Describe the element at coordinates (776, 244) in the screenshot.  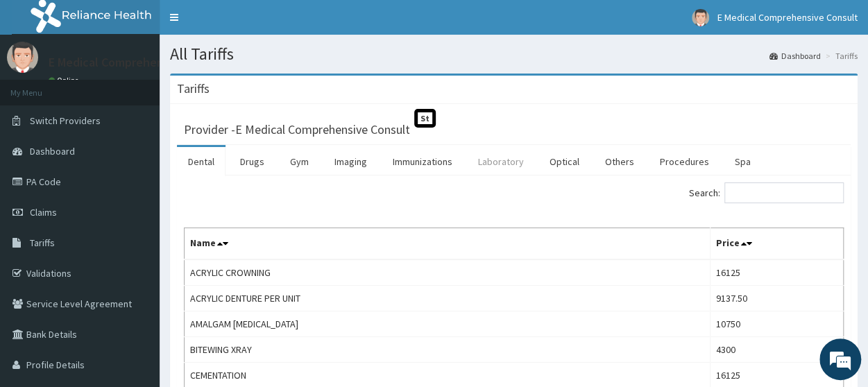
I see `th: Price` at that location.